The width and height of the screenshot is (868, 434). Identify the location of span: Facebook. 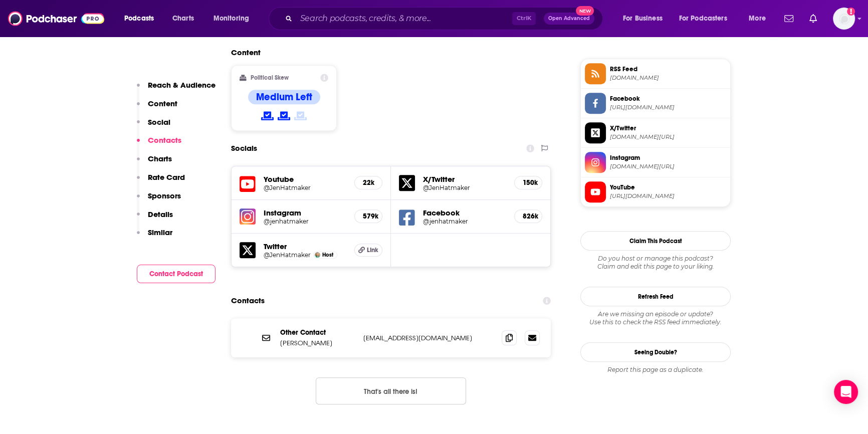
(668, 99).